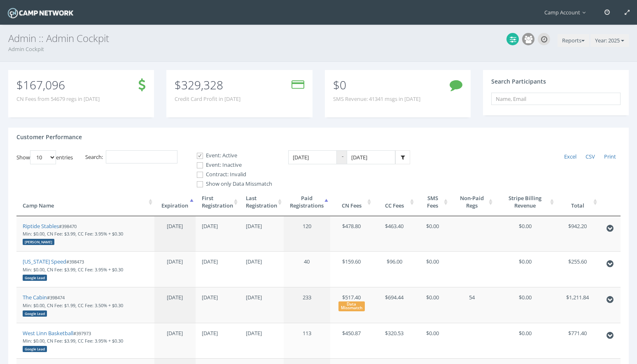  What do you see at coordinates (395, 304) in the screenshot?
I see `td: $694.44` at bounding box center [395, 304].